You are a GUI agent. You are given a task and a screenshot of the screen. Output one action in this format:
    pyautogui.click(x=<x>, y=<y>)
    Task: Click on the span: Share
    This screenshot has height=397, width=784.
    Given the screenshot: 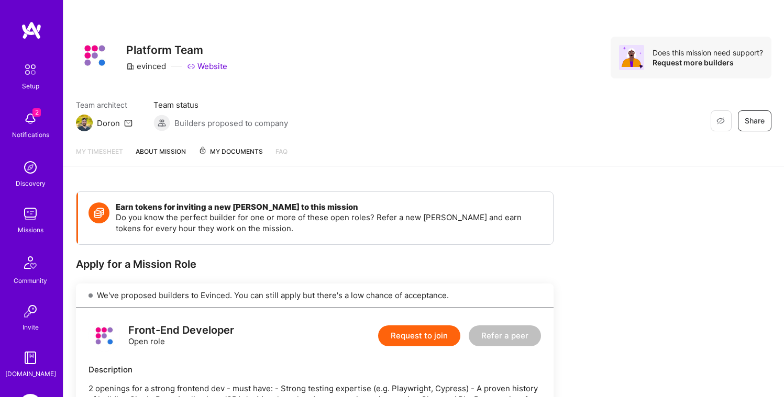 What is the action you would take?
    pyautogui.click(x=754, y=121)
    